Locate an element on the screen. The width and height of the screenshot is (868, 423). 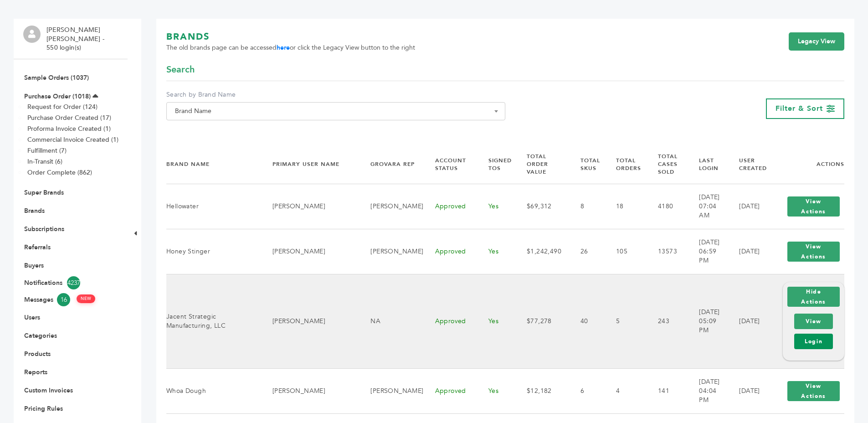
span: Filter & Sort is located at coordinates (799, 108).